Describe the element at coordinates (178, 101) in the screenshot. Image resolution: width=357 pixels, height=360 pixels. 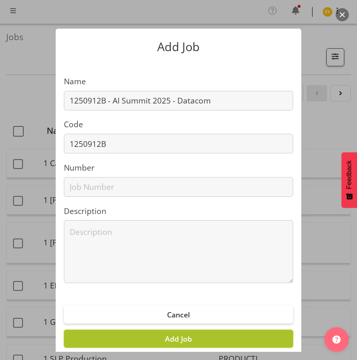
I see `input: Job Name` at that location.